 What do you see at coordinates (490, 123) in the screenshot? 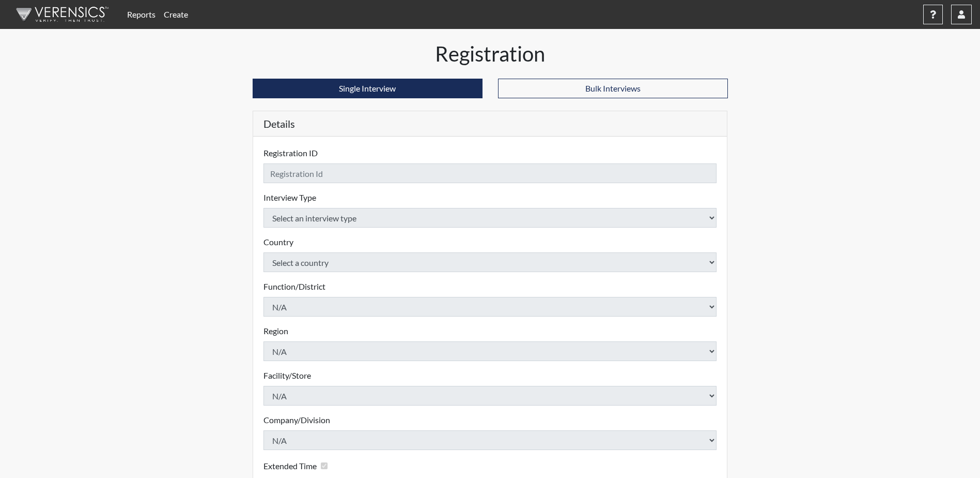
I see `h5: Details` at bounding box center [490, 123].